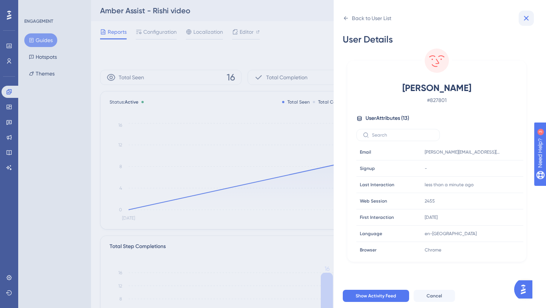 This screenshot has height=308, width=546. Describe the element at coordinates (33, 6) in the screenshot. I see `span: Need Help?` at that location.